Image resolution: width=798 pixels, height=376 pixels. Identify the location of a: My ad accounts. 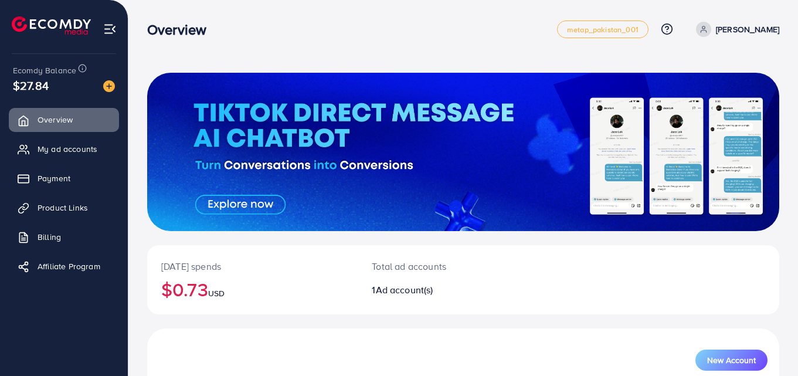
(64, 149).